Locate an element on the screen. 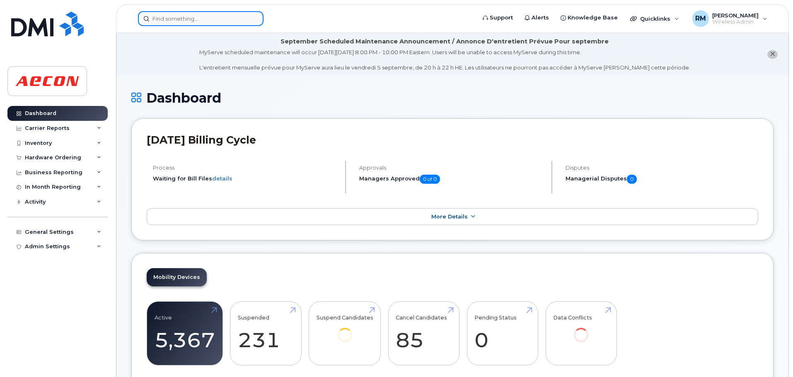 The image size is (793, 377). button: close notification is located at coordinates (772, 54).